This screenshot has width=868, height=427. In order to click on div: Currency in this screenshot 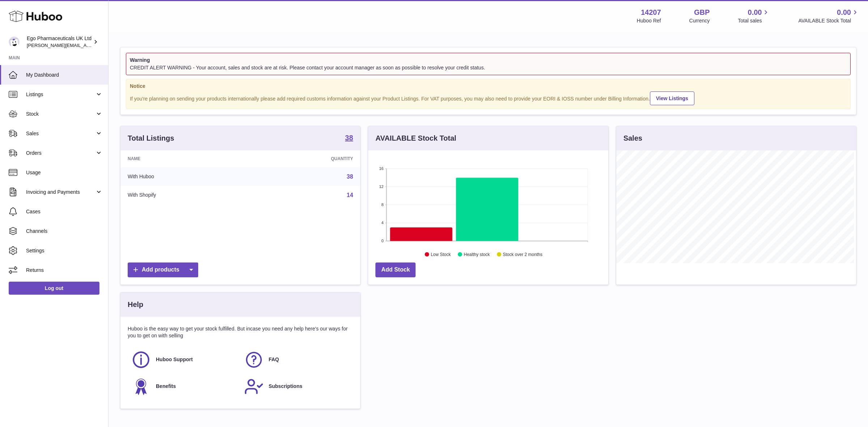, I will do `click(699, 21)`.